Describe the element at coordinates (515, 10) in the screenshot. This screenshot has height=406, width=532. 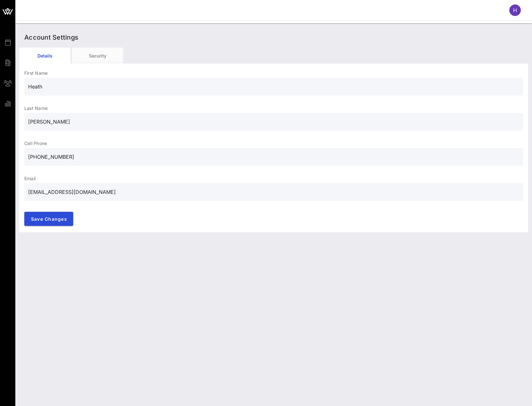
I see `span: H` at that location.